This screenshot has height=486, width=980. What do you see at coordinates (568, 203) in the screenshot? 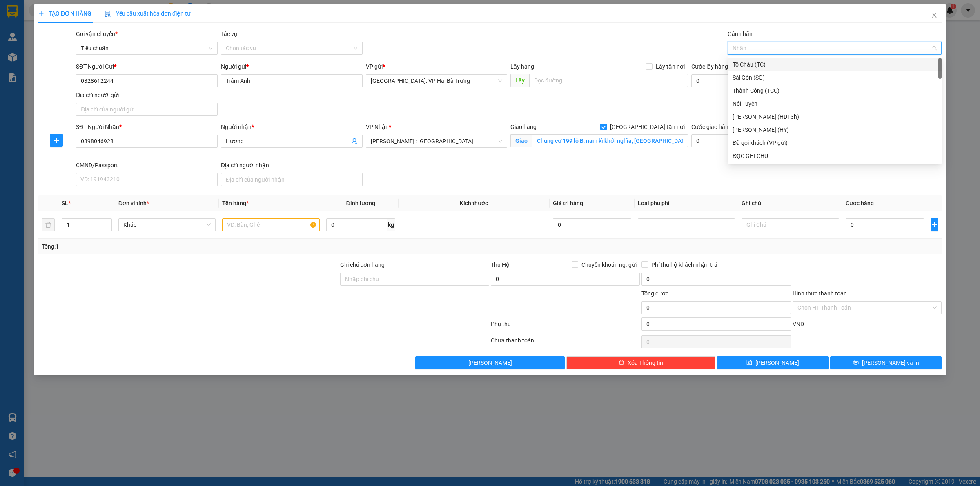
I see `span: Giá trị hàng` at bounding box center [568, 203].